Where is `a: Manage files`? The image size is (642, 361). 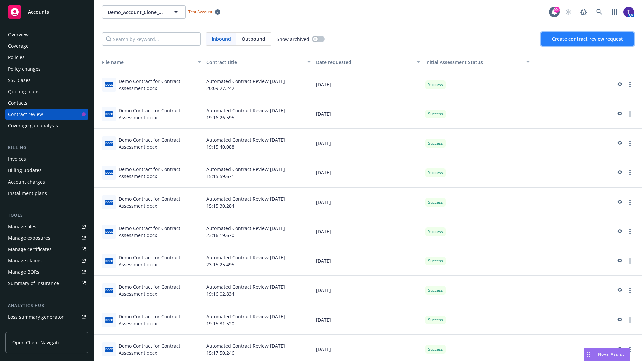 a: Manage files is located at coordinates (47, 227).